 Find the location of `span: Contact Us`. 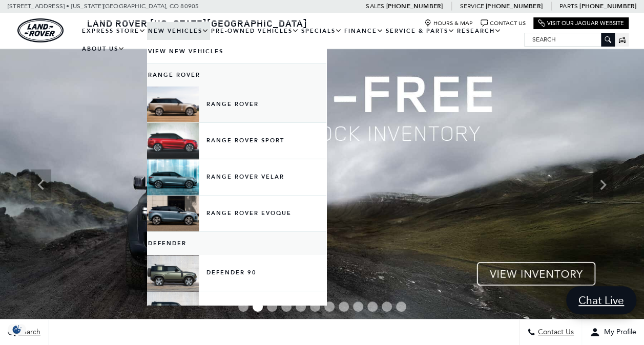

span: Contact Us is located at coordinates (554, 332).